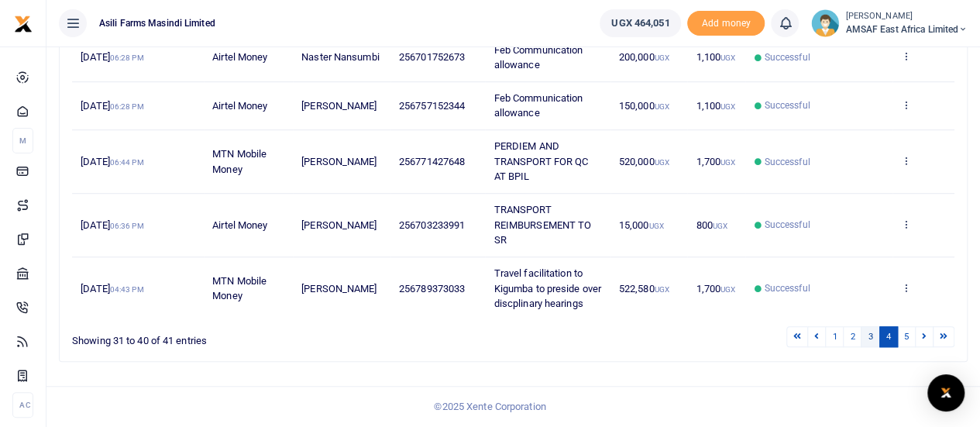 This screenshot has height=427, width=980. I want to click on img: logo-small, so click(23, 24).